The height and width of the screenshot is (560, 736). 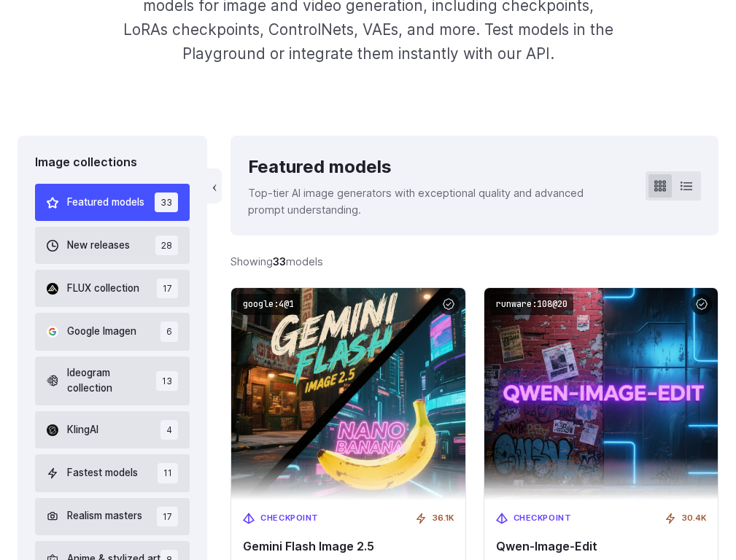 I want to click on span: Gemini Flash Image 2.5, so click(x=348, y=547).